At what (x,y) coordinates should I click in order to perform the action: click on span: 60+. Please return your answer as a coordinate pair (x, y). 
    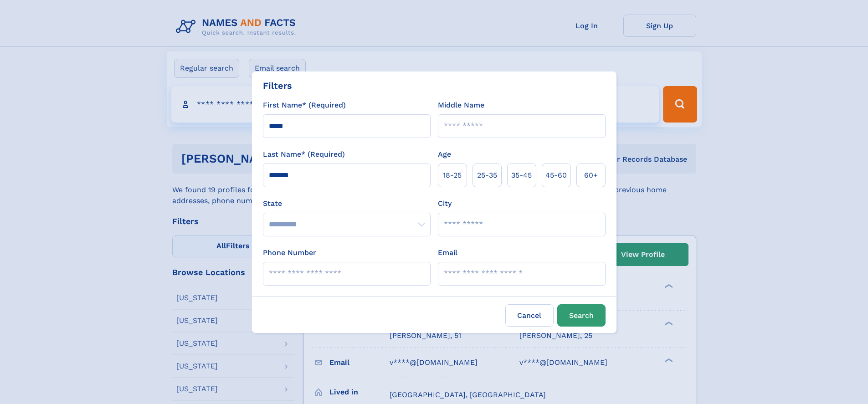
    Looking at the image, I should click on (591, 175).